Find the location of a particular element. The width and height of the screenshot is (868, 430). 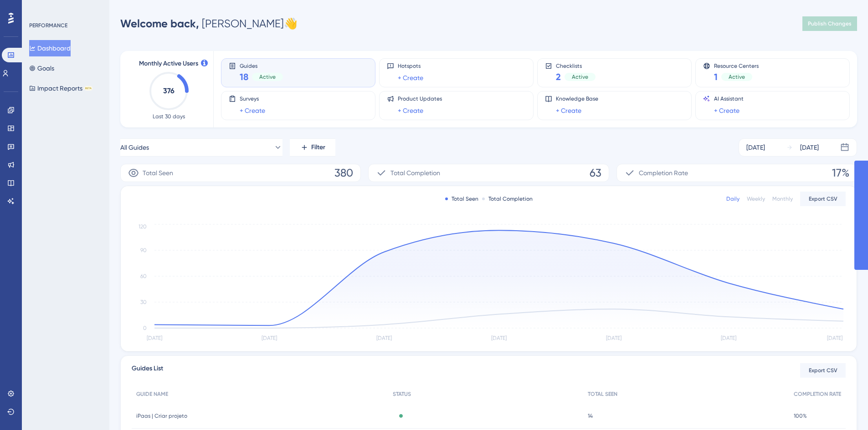

span: Guides List is located at coordinates (147, 370).